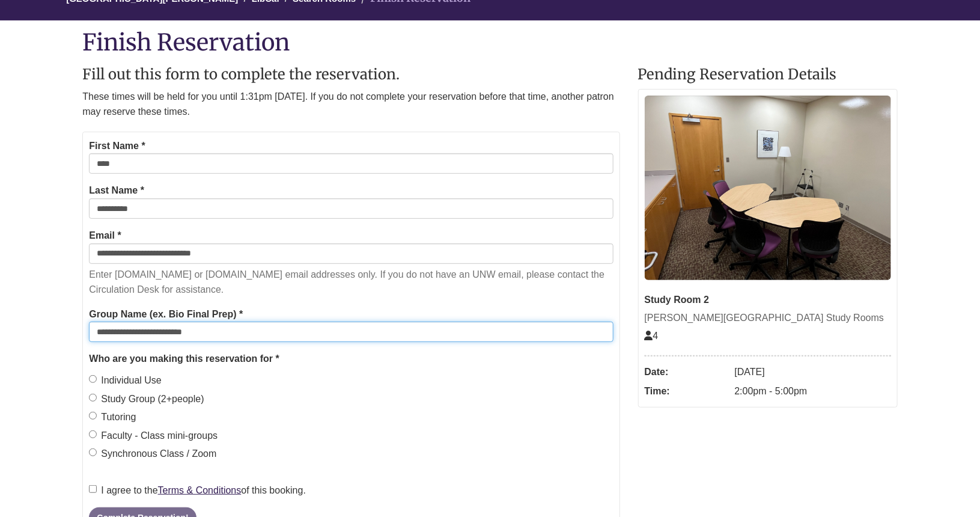 The image size is (980, 517). What do you see at coordinates (117, 190) in the screenshot?
I see `label: Last Name *` at bounding box center [117, 190].